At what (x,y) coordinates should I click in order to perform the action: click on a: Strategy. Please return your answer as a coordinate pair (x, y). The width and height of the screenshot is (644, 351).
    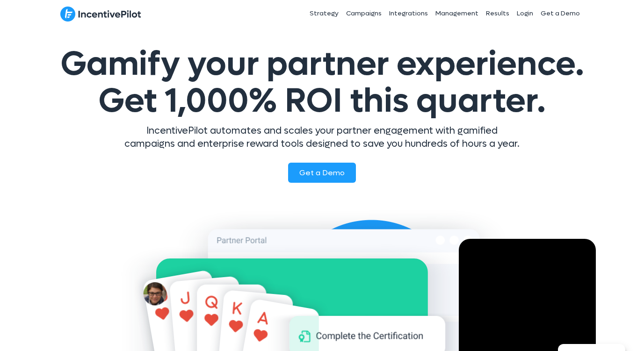
    Looking at the image, I should click on (324, 13).